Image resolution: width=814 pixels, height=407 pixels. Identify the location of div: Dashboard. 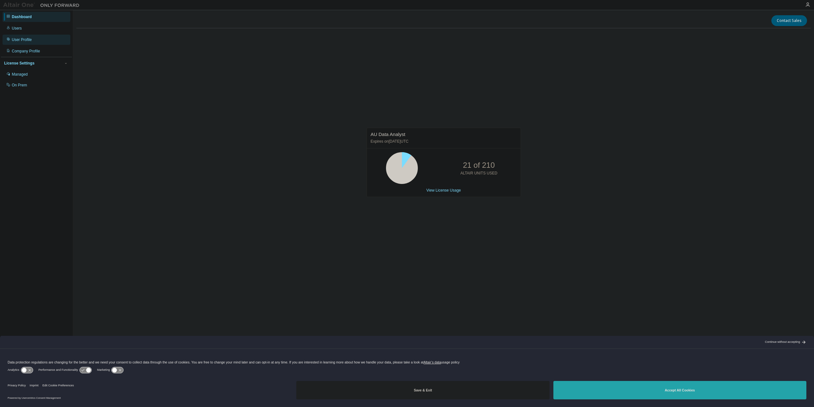
(22, 17).